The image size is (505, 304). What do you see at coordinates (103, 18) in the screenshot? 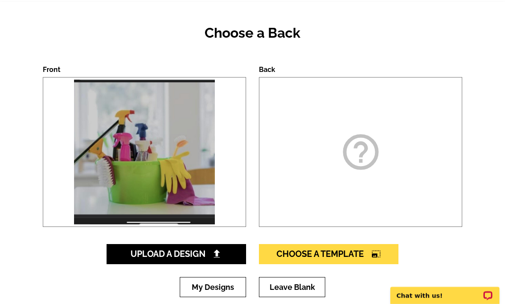
I see `button: Open LiveChat chat widget` at bounding box center [103, 18].